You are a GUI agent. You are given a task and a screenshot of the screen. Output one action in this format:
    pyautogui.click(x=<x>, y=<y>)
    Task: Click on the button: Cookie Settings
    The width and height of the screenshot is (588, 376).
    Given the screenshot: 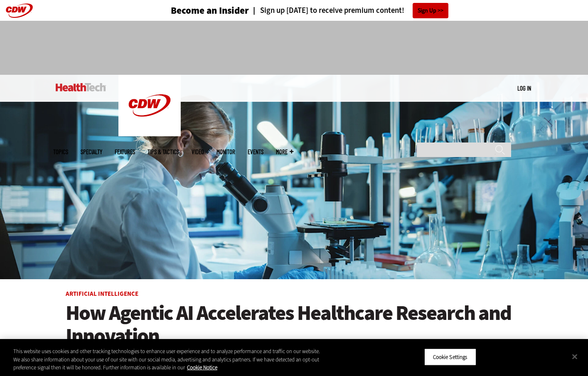 What is the action you would take?
    pyautogui.click(x=450, y=357)
    